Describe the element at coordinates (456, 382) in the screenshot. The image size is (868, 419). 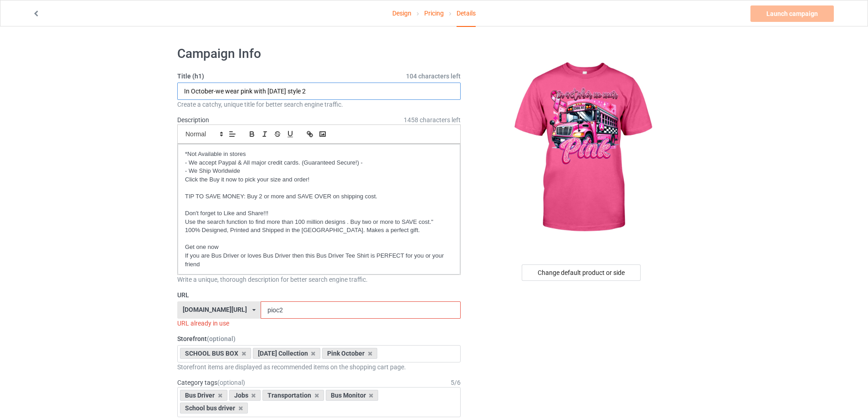
I see `div: 5 / 6` at that location.